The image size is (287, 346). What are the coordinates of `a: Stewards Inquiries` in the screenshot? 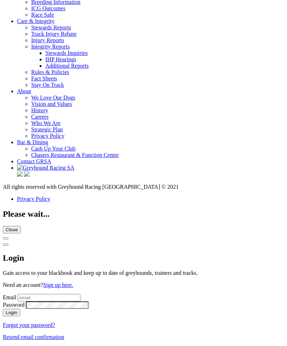 It's located at (67, 53).